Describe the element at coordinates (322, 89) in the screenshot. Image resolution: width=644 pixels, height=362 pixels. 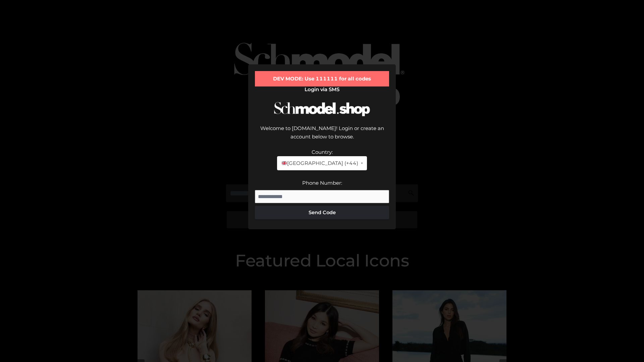
I see `h2: Login via SMS` at that location.